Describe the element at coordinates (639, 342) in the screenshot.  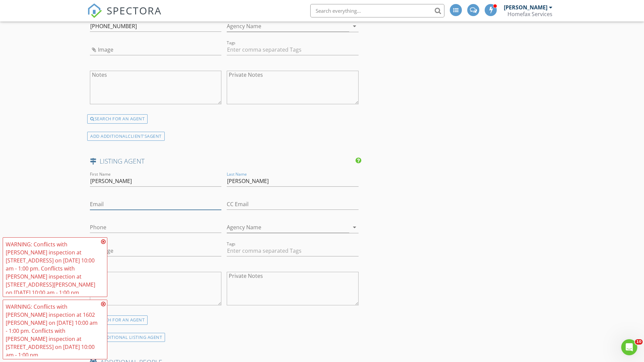
I see `span: 10` at that location.